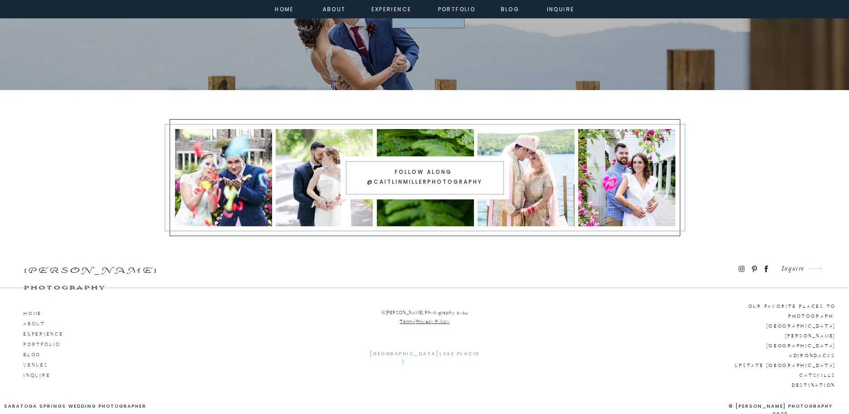  What do you see at coordinates (333, 9) in the screenshot?
I see `a: about` at bounding box center [333, 9].